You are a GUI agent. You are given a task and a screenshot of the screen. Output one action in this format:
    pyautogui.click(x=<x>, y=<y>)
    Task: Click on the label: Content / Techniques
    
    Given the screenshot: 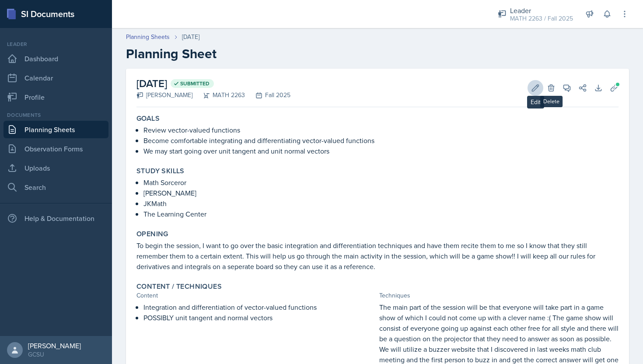 What is the action you would take?
    pyautogui.click(x=179, y=286)
    